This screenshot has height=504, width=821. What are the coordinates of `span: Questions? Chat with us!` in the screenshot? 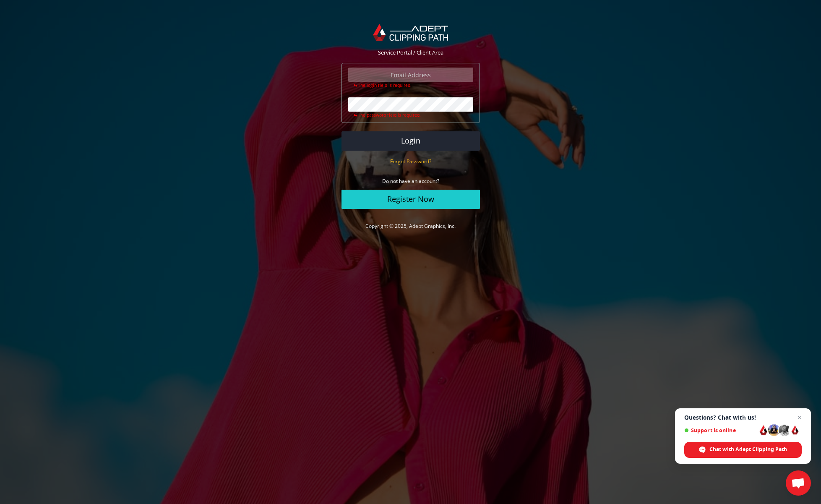 It's located at (743, 417).